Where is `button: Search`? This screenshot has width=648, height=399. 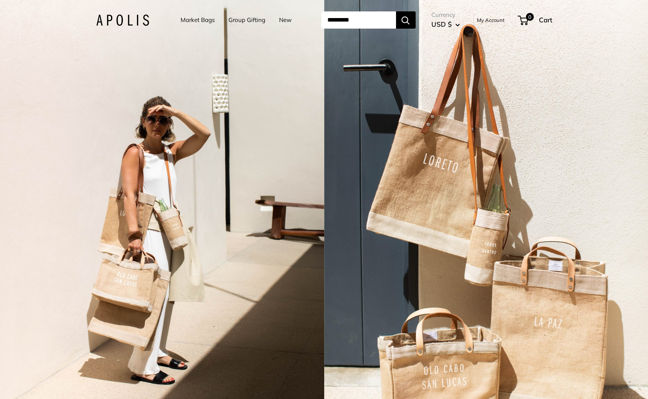
button: Search is located at coordinates (406, 20).